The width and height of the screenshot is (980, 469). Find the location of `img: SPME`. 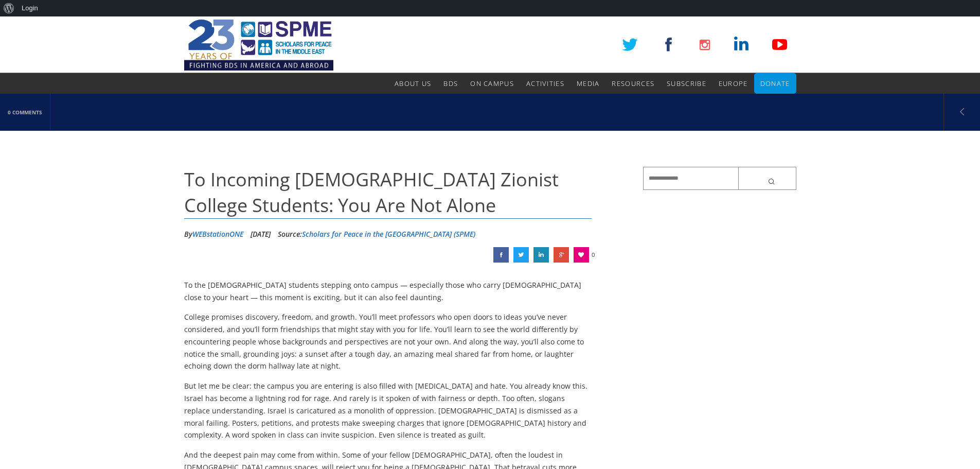

img: SPME is located at coordinates (259, 45).